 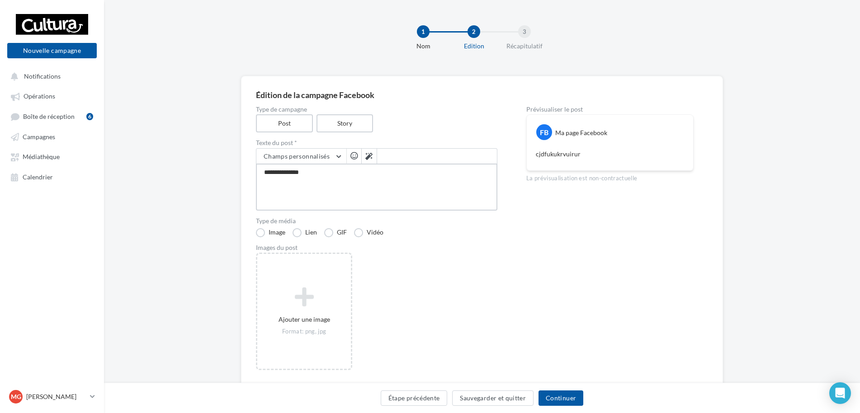 I want to click on div: Images du post, so click(x=377, y=248).